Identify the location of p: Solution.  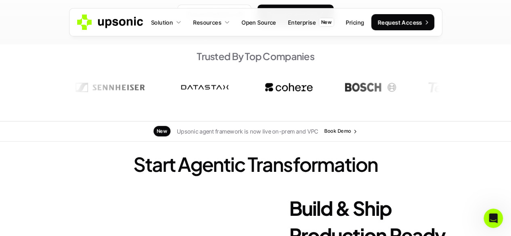
(162, 22).